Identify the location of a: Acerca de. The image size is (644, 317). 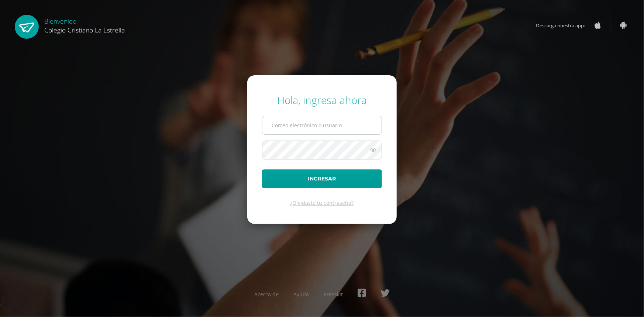
(267, 294).